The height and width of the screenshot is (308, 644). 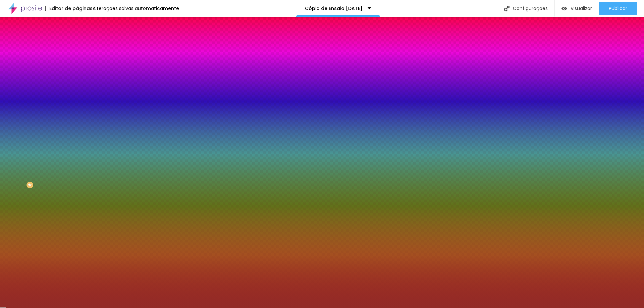 I want to click on font: Publicar, so click(x=618, y=8).